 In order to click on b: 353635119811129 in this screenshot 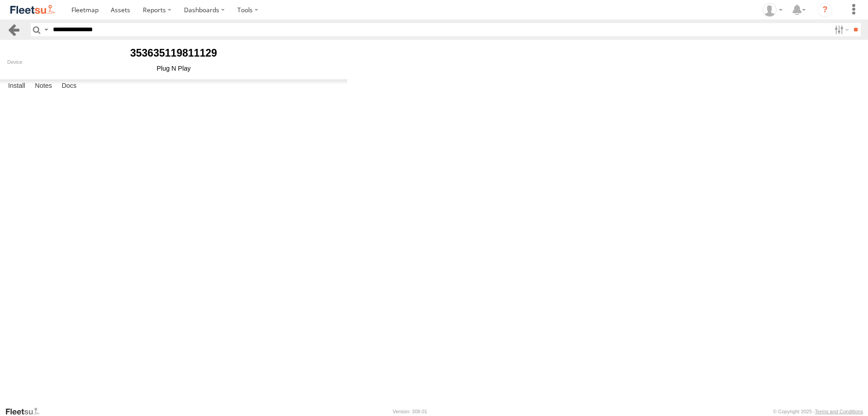, I will do `click(174, 53)`.